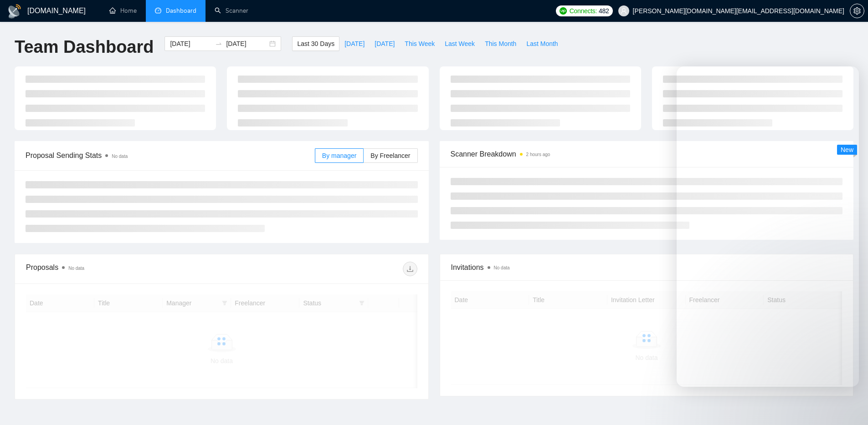 This screenshot has width=868, height=425. Describe the element at coordinates (858, 11) in the screenshot. I see `a: setting` at that location.